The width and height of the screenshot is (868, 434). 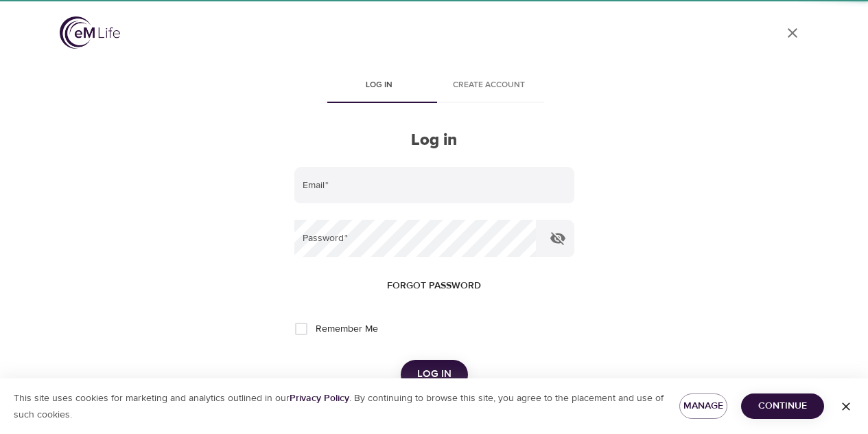 I want to click on button: Manage, so click(x=703, y=405).